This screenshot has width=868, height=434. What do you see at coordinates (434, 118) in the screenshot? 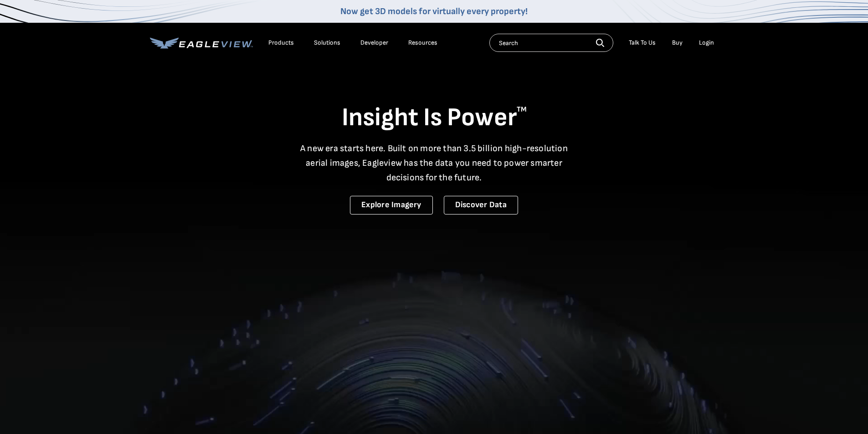
I see `h1: Insight Is Power` at bounding box center [434, 118].